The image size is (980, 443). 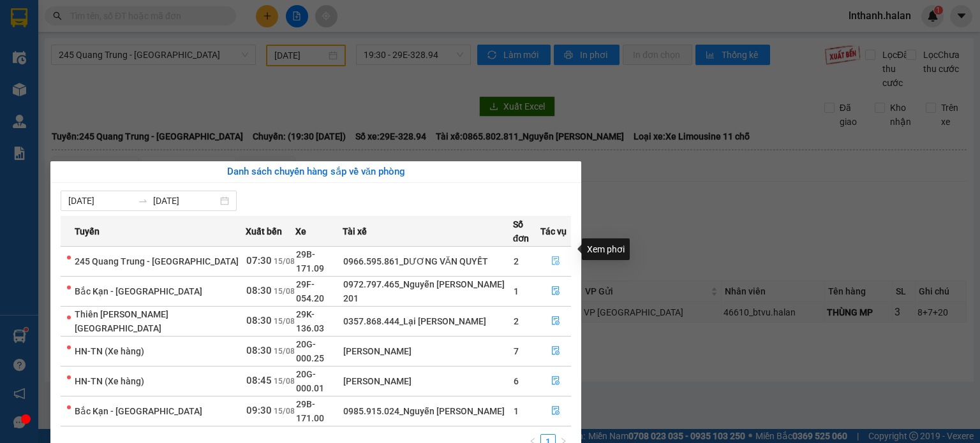 What do you see at coordinates (259, 381) in the screenshot?
I see `span: 08:45` at bounding box center [259, 381].